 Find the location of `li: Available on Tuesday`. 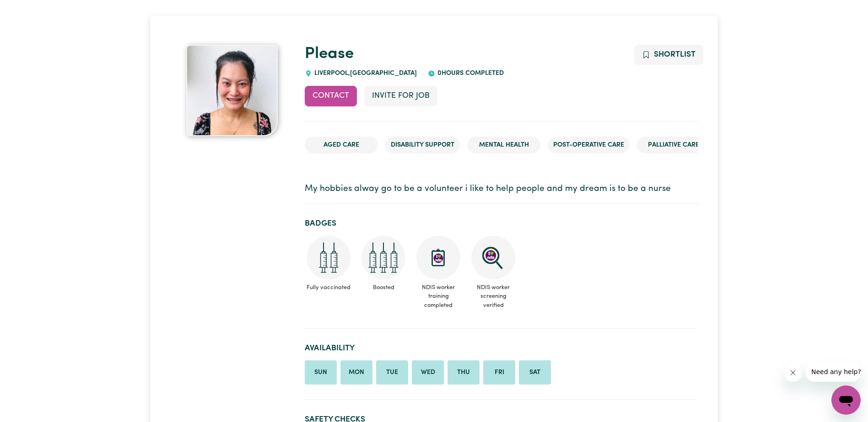

li: Available on Tuesday is located at coordinates (392, 373).